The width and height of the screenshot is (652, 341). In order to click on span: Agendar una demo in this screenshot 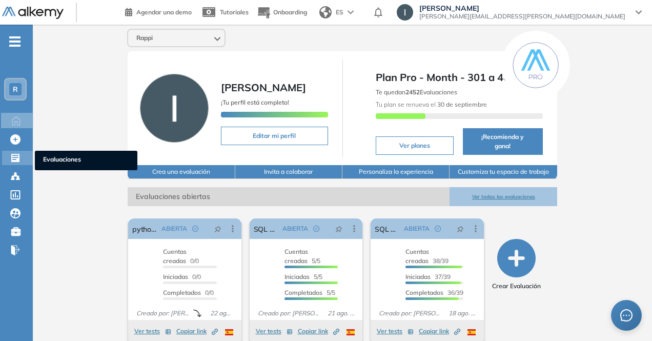, I will do `click(164, 12)`.